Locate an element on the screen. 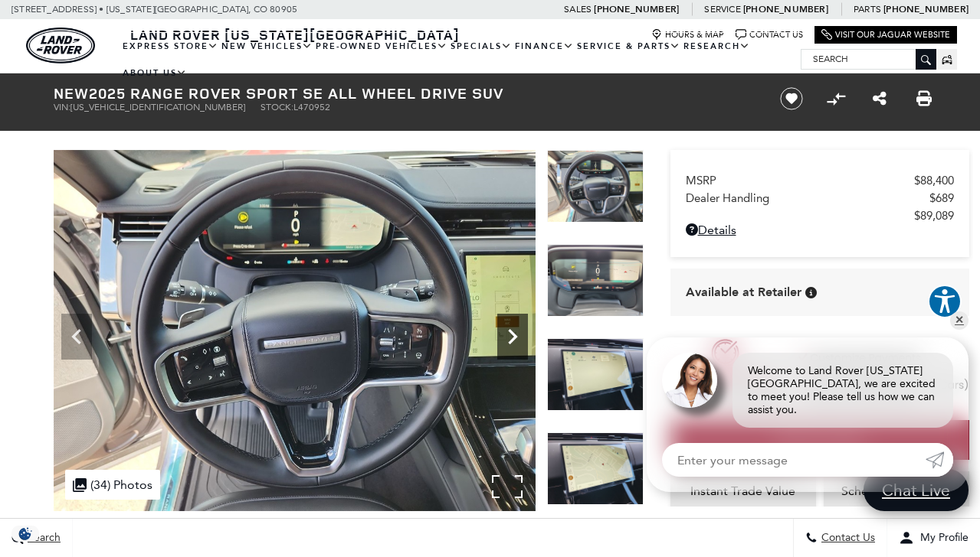 Image resolution: width=980 pixels, height=557 pixels. input: Enter your message is located at coordinates (794, 460).